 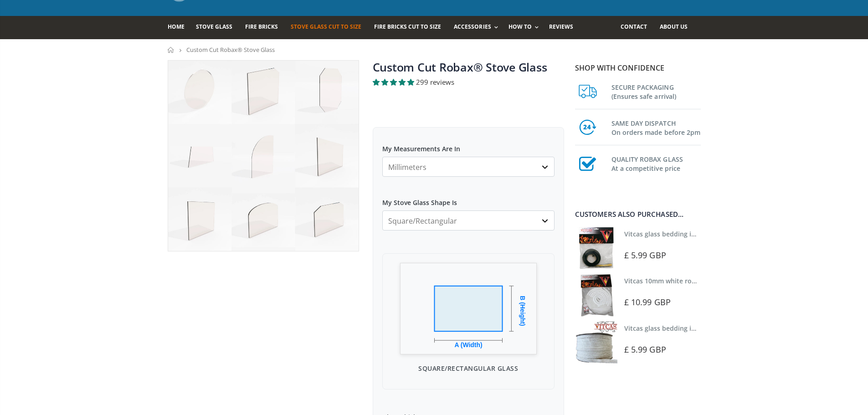 I want to click on span: Stove Glass Cut To Size, so click(x=326, y=26).